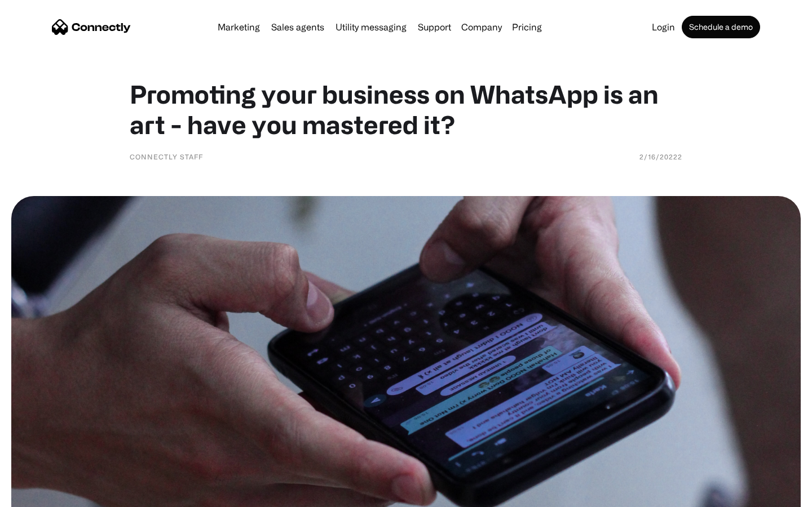  I want to click on a: Marketing, so click(239, 27).